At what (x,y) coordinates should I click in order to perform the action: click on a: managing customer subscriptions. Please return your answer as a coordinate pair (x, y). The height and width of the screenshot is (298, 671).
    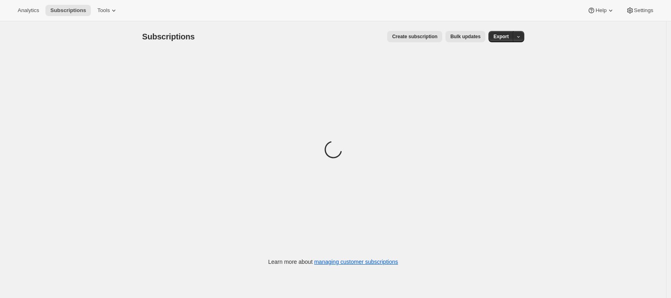
    Looking at the image, I should click on (356, 262).